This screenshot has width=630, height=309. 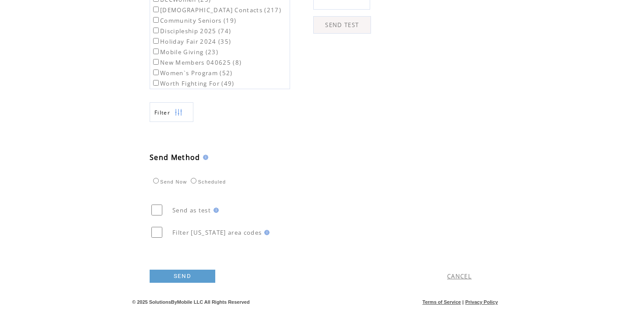 I want to click on label: Scheduled, so click(x=207, y=182).